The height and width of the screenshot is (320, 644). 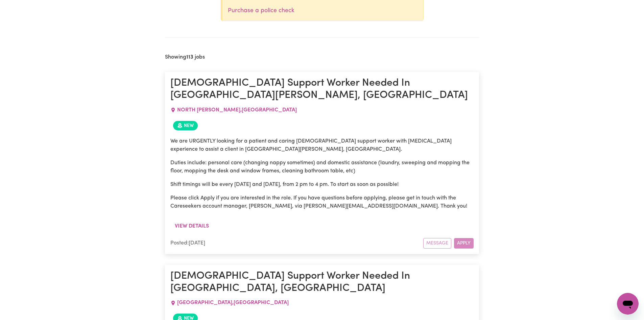 What do you see at coordinates (190, 57) in the screenshot?
I see `b: 113` at bounding box center [190, 57].